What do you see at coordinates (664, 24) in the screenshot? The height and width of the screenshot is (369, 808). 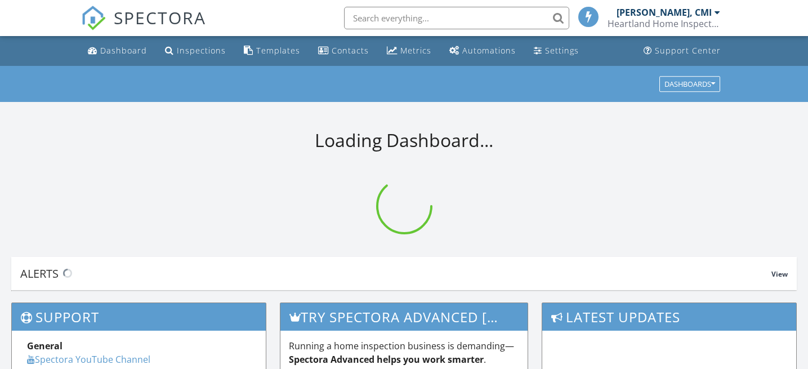 I see `div: Heartland Home Inspections LLC` at bounding box center [664, 24].